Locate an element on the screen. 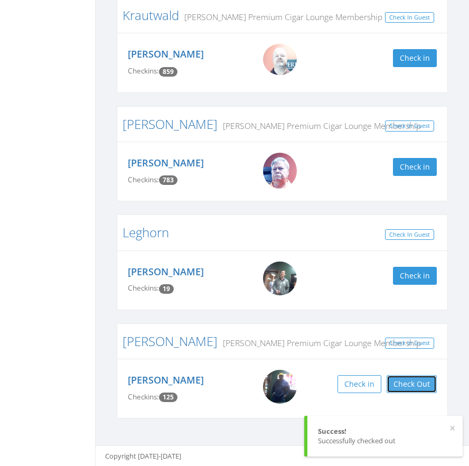 The image size is (469, 466). div: Success! is located at coordinates (385, 431).